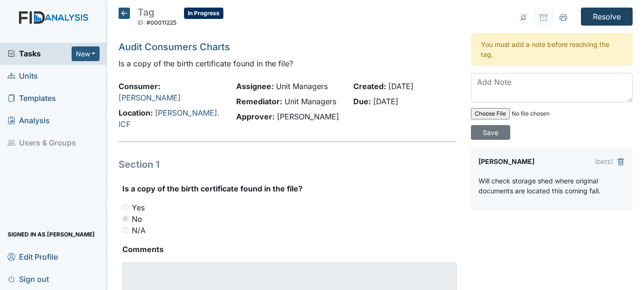 The height and width of the screenshot is (290, 644). What do you see at coordinates (490, 132) in the screenshot?
I see `input: Save` at bounding box center [490, 132].